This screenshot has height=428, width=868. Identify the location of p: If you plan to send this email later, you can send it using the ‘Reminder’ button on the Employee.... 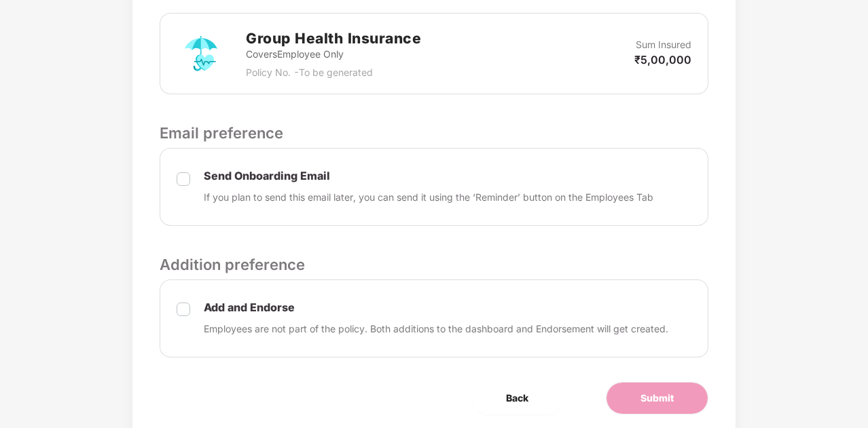
(428, 198).